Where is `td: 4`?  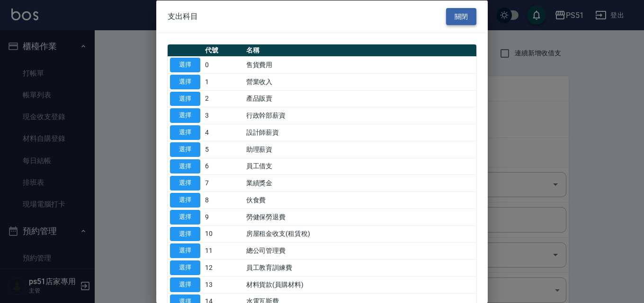 td: 4 is located at coordinates (223, 133).